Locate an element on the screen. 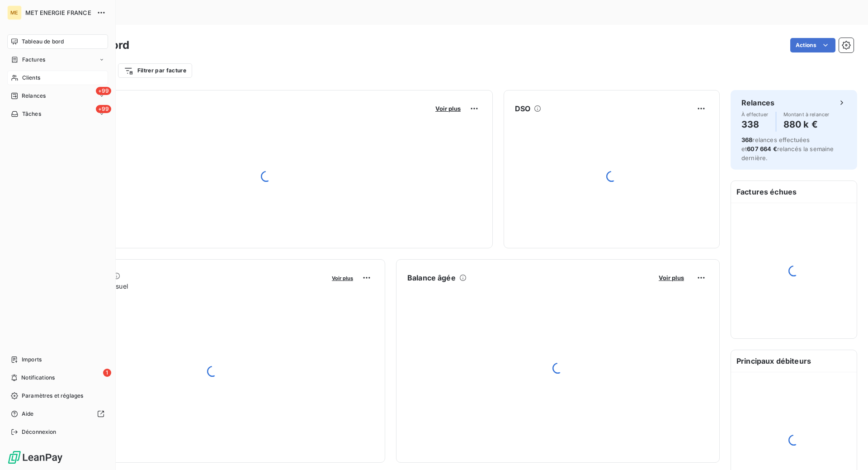 The image size is (868, 470). span: Imports is located at coordinates (32, 359).